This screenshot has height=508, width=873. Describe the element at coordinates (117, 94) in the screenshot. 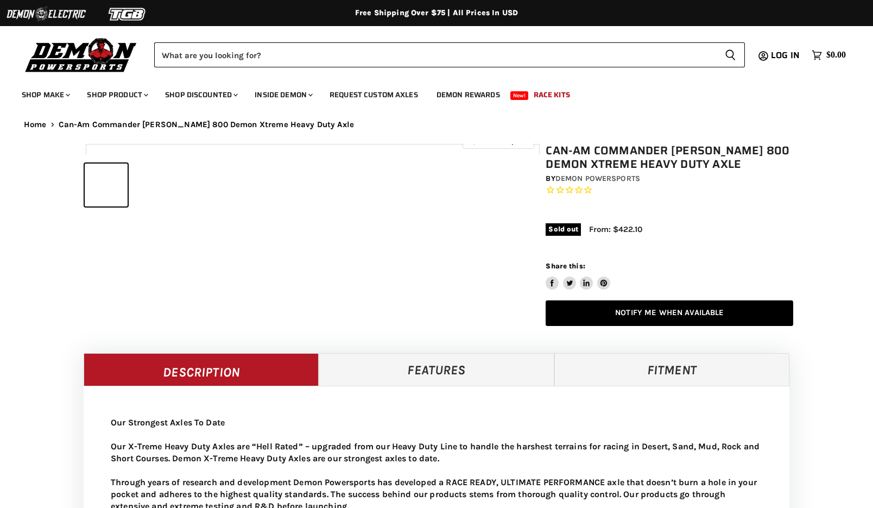

I see `a: Shop Product` at that location.